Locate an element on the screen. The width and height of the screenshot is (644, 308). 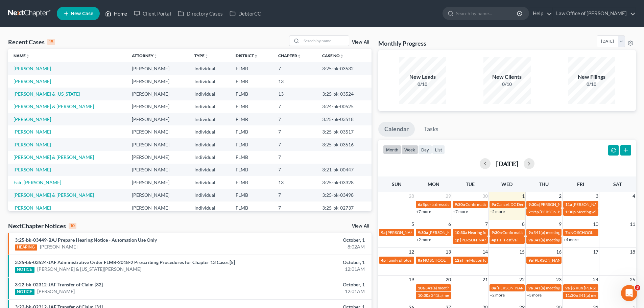
span: Wed is located at coordinates (507, 184).